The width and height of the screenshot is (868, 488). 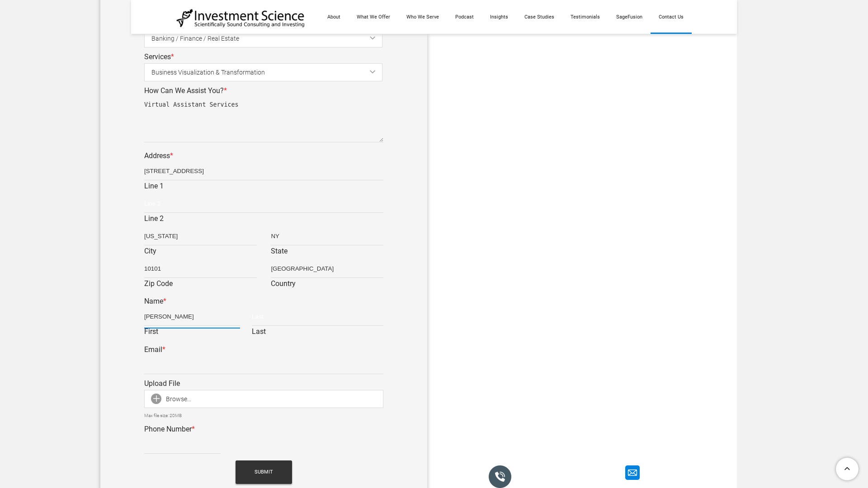 What do you see at coordinates (200, 236) in the screenshot?
I see `input: City` at bounding box center [200, 236].